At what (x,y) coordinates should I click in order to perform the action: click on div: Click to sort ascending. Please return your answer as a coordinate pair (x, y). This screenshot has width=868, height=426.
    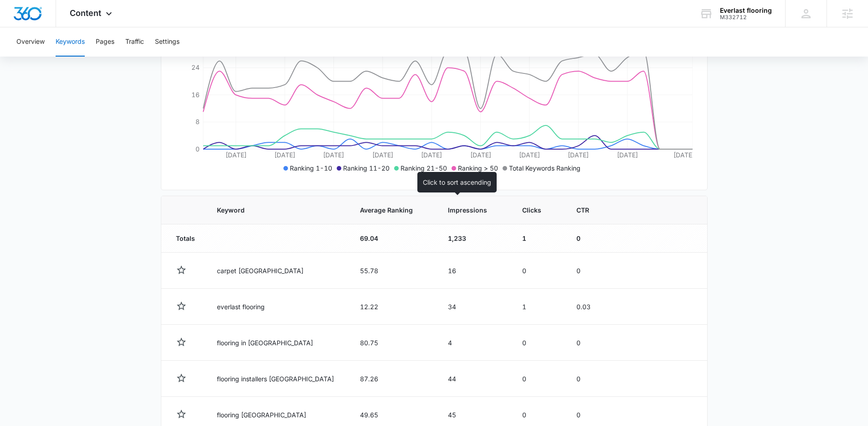
    Looking at the image, I should click on (457, 182).